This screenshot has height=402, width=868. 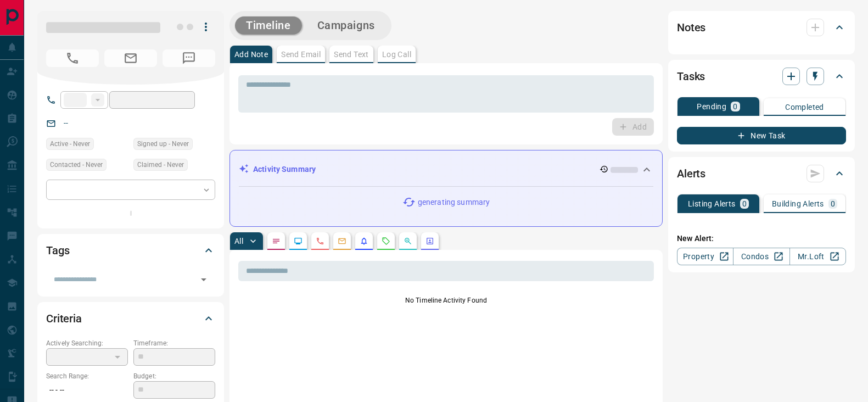 I want to click on span: Signed up - Never, so click(x=163, y=144).